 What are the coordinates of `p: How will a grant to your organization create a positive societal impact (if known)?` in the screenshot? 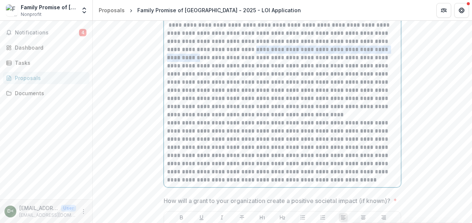 It's located at (277, 201).